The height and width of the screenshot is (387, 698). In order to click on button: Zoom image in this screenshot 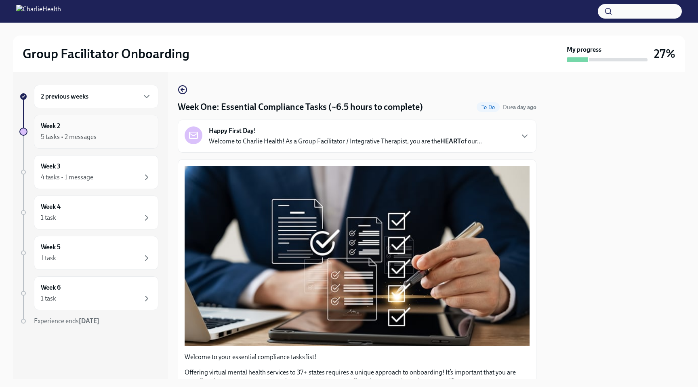, I will do `click(357, 256)`.